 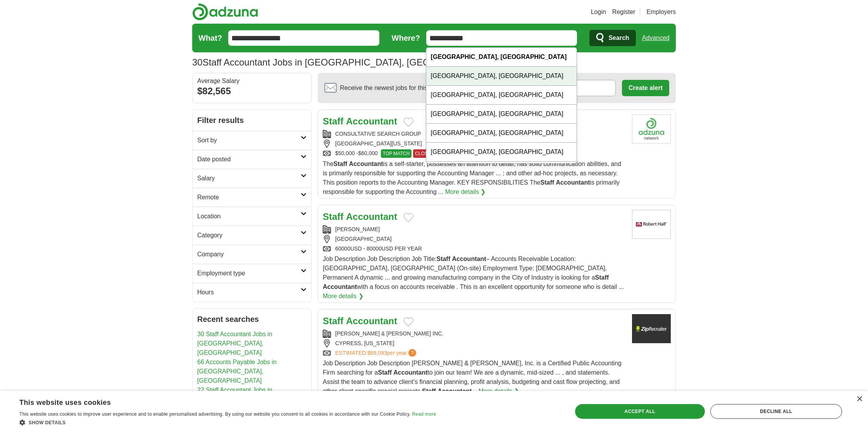 I want to click on a: Employment type, so click(x=252, y=273).